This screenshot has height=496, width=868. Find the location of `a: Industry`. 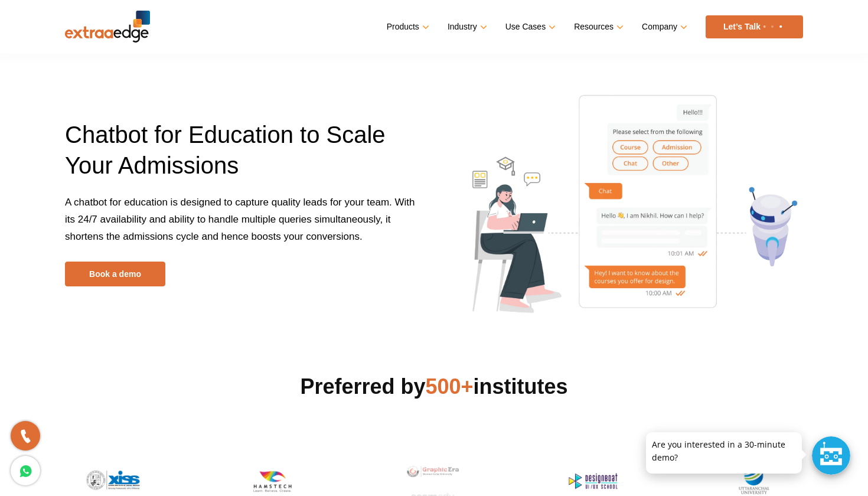

a: Industry is located at coordinates (466, 26).